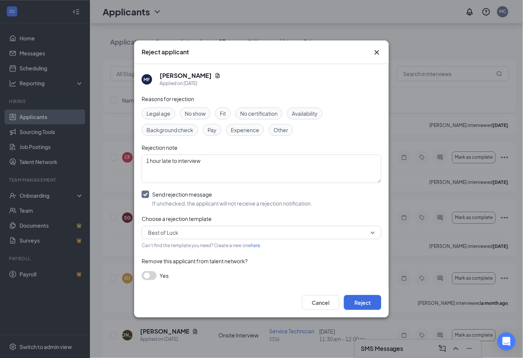  I want to click on span: Fit, so click(223, 113).